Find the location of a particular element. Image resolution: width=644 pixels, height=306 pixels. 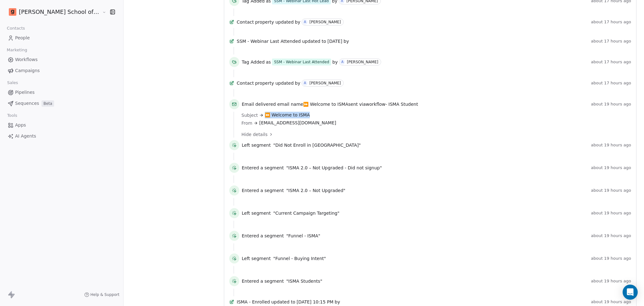

div: SSM - Webinar Last Attended is located at coordinates (301, 62).